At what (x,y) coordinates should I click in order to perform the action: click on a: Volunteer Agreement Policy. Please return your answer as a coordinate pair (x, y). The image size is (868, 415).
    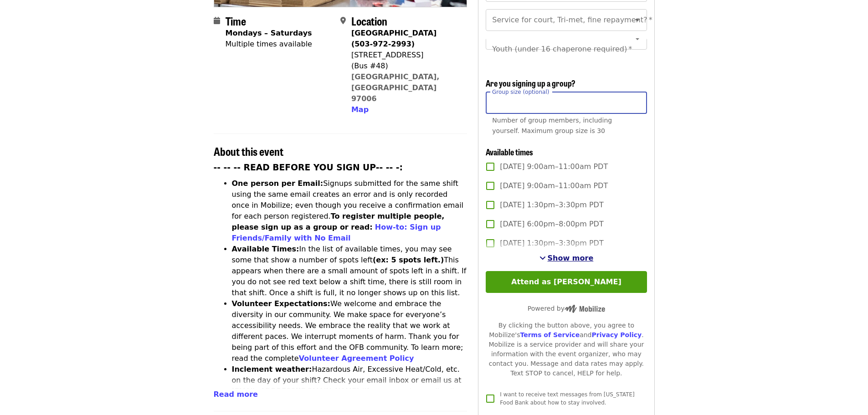
    Looking at the image, I should click on (356, 358).